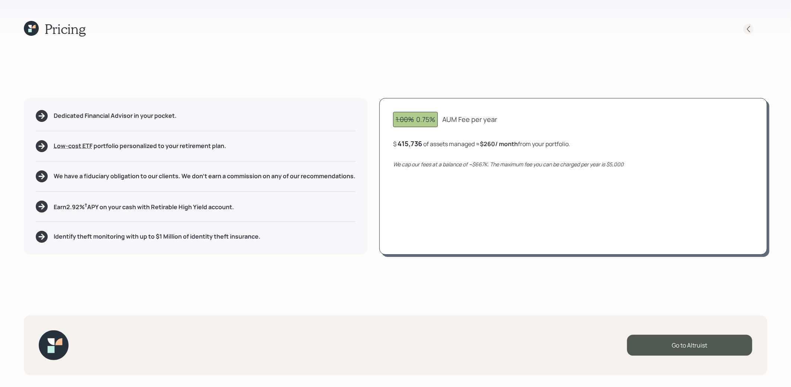 This screenshot has height=387, width=791. I want to click on h5: portfolio personalized to your retirement plan., so click(140, 146).